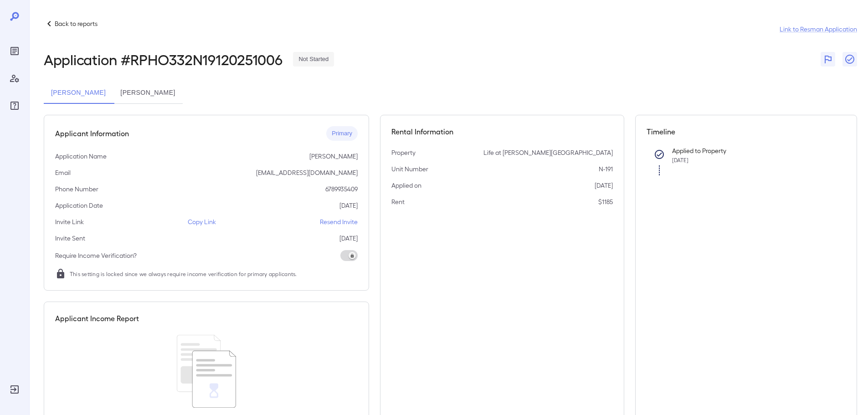 The image size is (868, 415). Describe the element at coordinates (410, 169) in the screenshot. I see `p: Unit Number` at that location.